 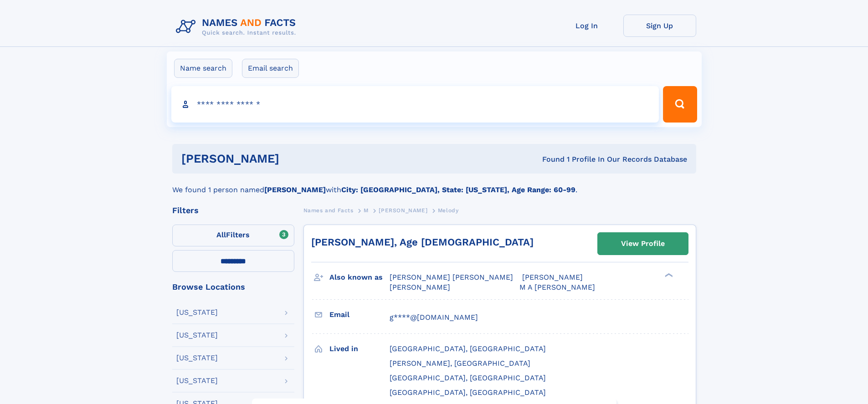 What do you see at coordinates (415, 104) in the screenshot?
I see `input: search input` at bounding box center [415, 104].